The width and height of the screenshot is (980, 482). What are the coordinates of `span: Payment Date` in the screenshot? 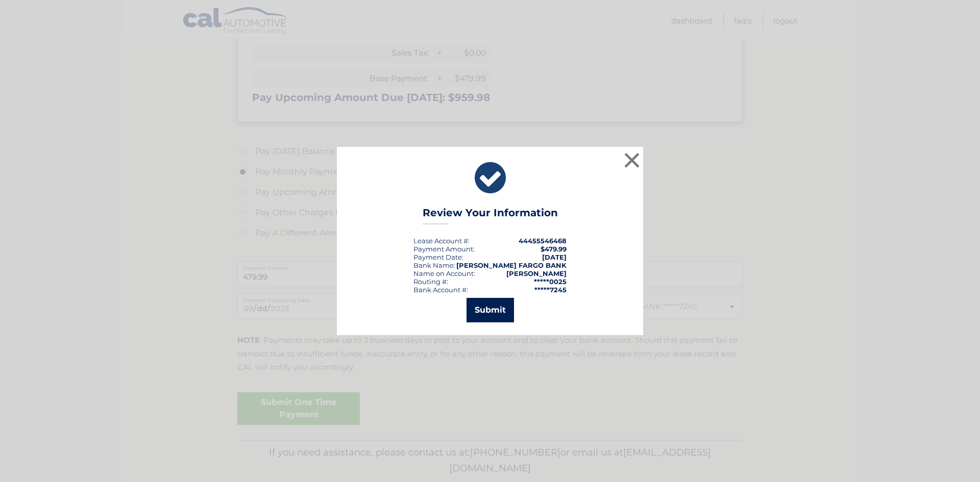 It's located at (438, 257).